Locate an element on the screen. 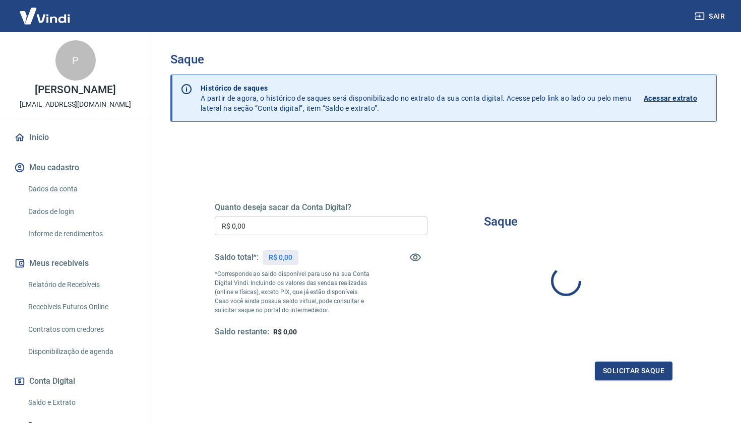 The width and height of the screenshot is (741, 423). a: Saldo e Extrato is located at coordinates (81, 403).